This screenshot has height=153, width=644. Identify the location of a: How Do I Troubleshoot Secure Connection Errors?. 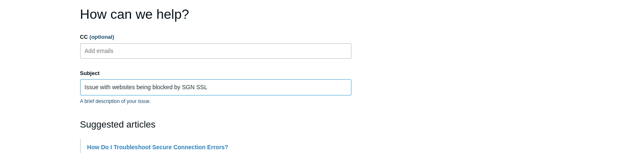
(158, 147).